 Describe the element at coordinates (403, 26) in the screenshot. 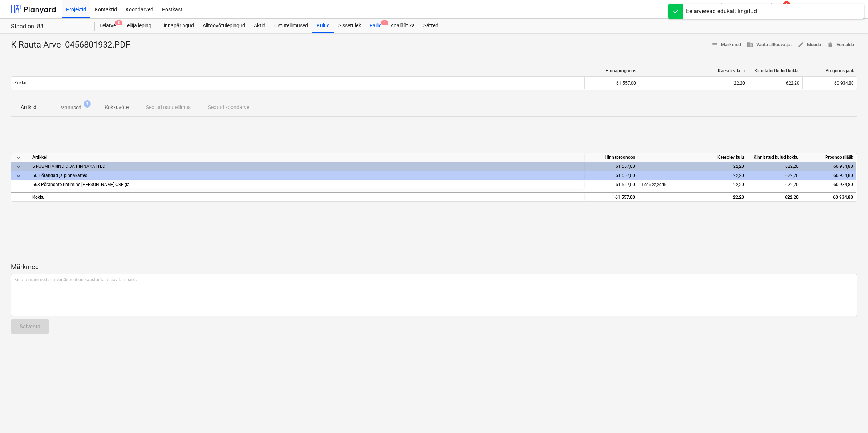

I see `a: Analüütika` at that location.